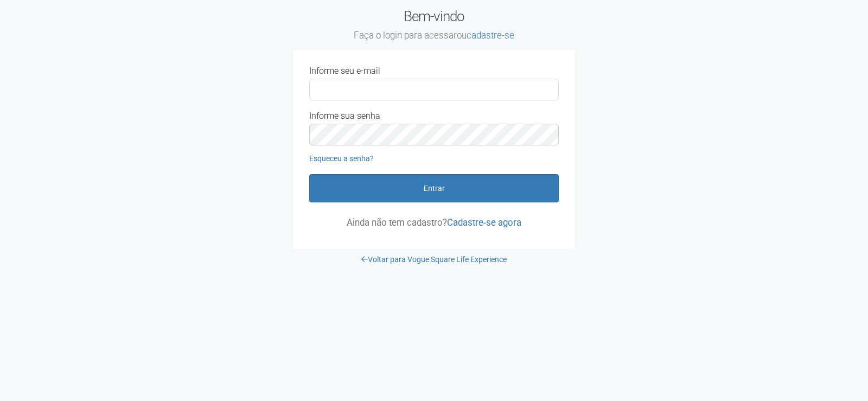 Image resolution: width=868 pixels, height=401 pixels. I want to click on a: Esqueceu a senha?, so click(341, 159).